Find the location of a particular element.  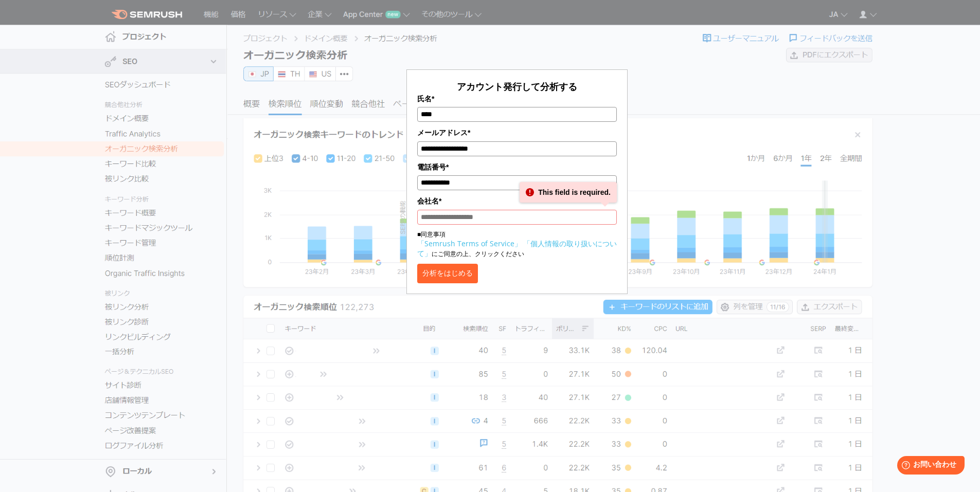

label: 電話番号* is located at coordinates (517, 167).